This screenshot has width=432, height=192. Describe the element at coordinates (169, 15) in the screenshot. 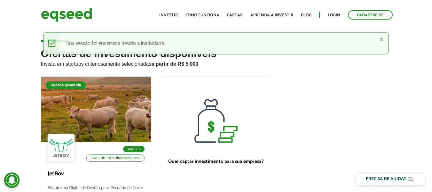

I see `a: Investir` at that location.